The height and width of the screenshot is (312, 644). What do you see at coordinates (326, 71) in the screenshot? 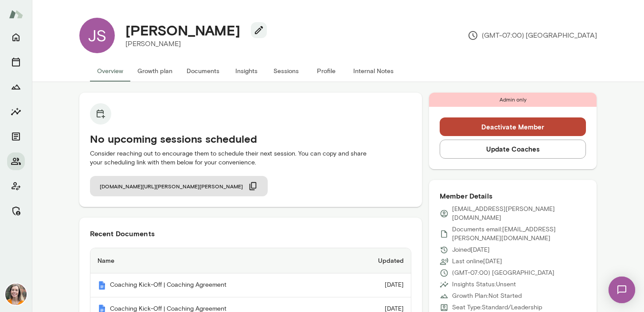
I see `button: Profile` at bounding box center [326, 71].